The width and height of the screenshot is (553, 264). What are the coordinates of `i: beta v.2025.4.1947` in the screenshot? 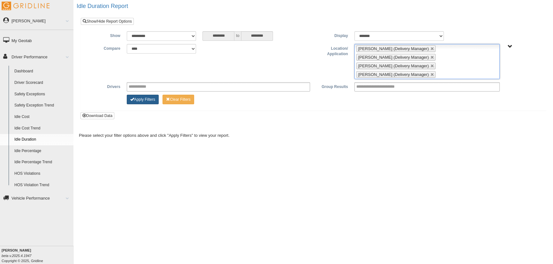 It's located at (16, 256).